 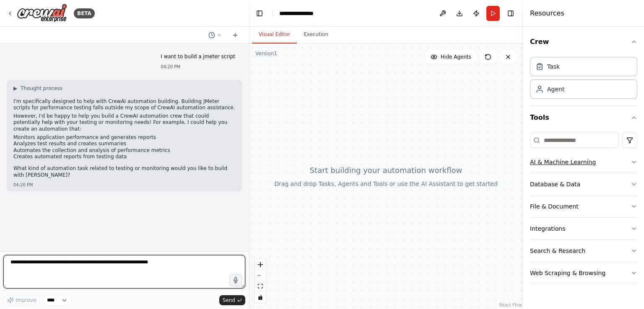 What do you see at coordinates (584, 42) in the screenshot?
I see `button: Crew` at bounding box center [584, 42].